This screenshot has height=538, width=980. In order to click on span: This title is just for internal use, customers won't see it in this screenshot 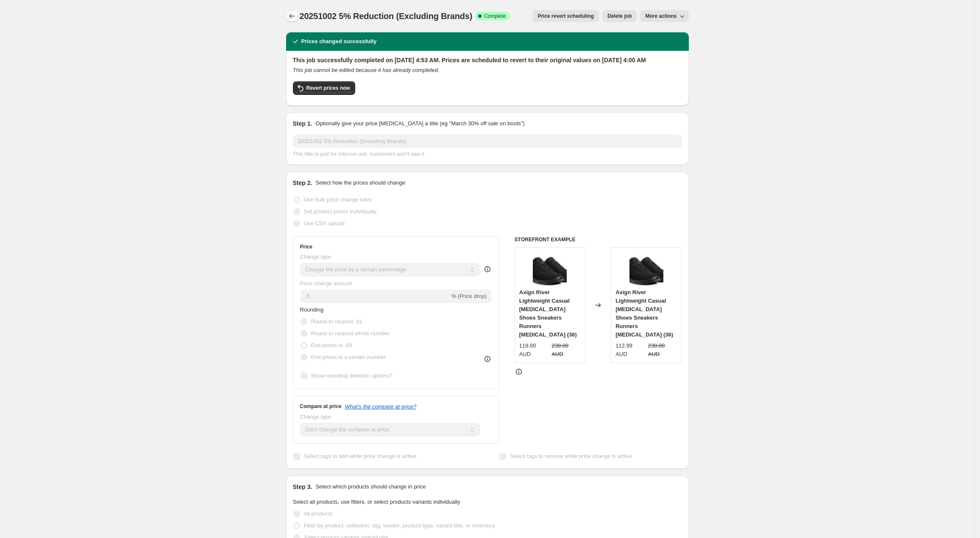, I will do `click(359, 154)`.